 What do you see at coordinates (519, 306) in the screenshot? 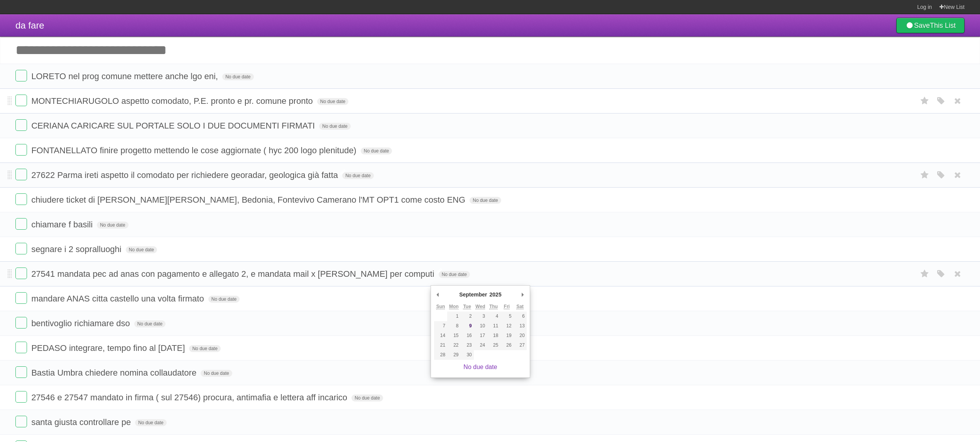
I see `abbr: Saturday` at bounding box center [519, 306].